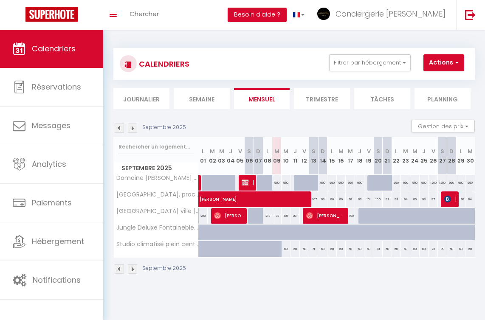 Image resolution: width=485 pixels, height=320 pixels. Describe the element at coordinates (277, 216) in the screenshot. I see `div: 183` at that location.